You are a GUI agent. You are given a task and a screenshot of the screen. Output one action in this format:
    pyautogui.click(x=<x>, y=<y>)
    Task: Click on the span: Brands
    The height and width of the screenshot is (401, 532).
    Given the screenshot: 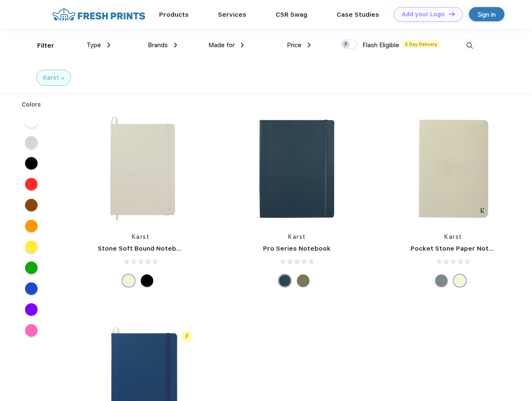 What is the action you would take?
    pyautogui.click(x=158, y=45)
    